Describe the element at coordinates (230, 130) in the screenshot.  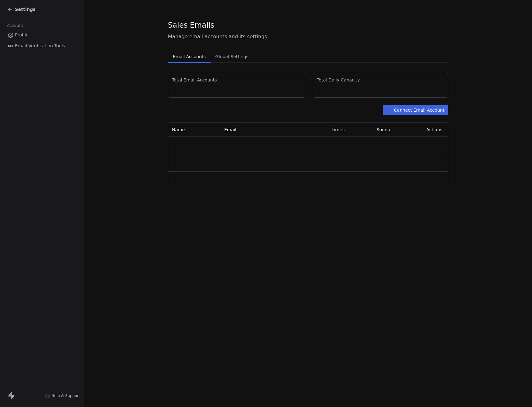
I see `span: Email` at that location.